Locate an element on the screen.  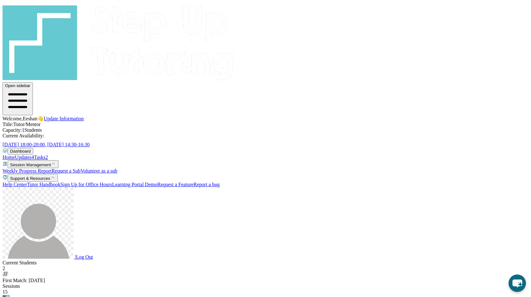
span: Support & Resources is located at coordinates (30, 178).